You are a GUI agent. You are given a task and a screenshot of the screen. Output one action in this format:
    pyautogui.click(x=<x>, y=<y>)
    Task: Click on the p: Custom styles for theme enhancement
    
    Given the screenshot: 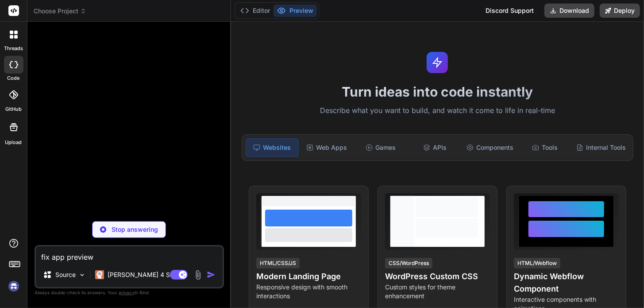 What is the action you would take?
    pyautogui.click(x=437, y=291)
    